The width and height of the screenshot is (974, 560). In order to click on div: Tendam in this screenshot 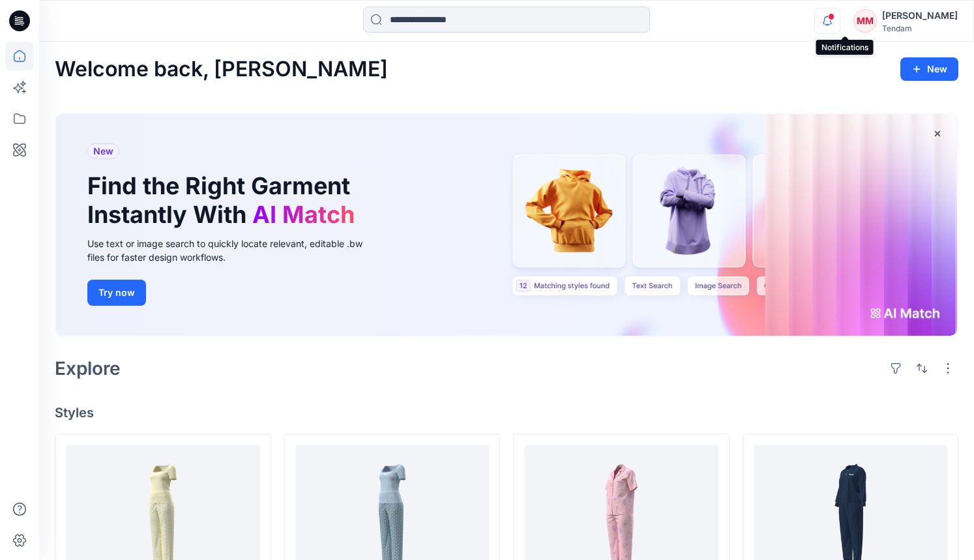, I will do `click(920, 28)`.